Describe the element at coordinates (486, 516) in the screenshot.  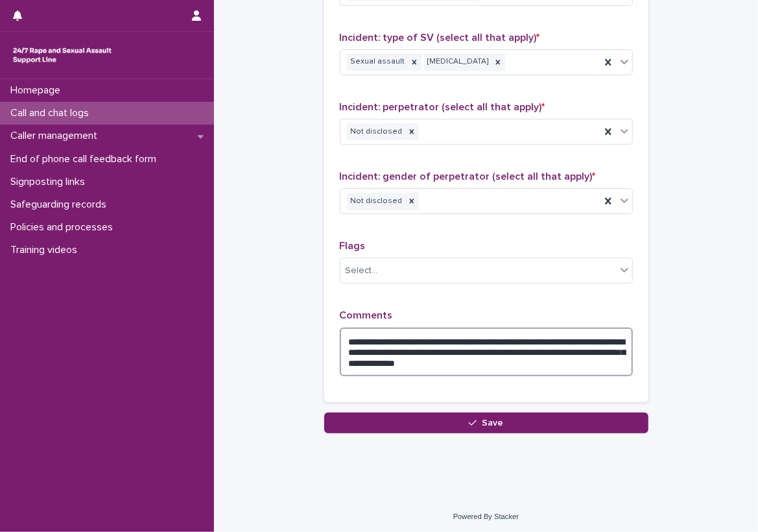
I see `a: Powered By Stacker` at that location.